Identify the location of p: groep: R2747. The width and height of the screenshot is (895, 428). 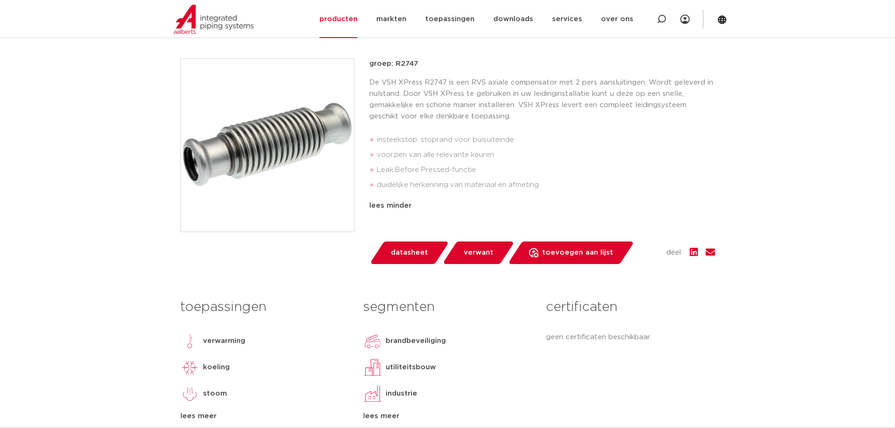
(542, 64).